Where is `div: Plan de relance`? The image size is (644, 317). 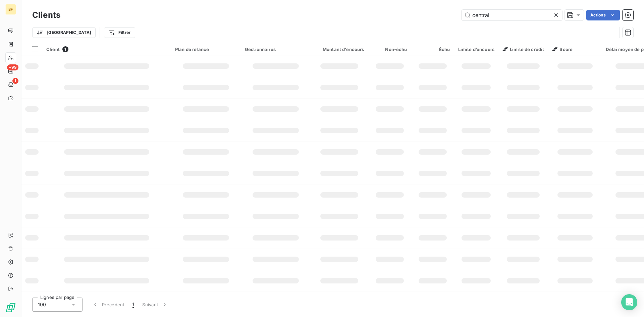 div: Plan de relance is located at coordinates (206, 49).